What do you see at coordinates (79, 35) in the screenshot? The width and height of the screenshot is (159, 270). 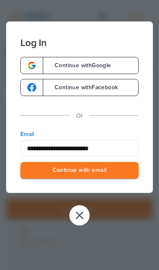 I see `h3: Log In` at bounding box center [79, 35].